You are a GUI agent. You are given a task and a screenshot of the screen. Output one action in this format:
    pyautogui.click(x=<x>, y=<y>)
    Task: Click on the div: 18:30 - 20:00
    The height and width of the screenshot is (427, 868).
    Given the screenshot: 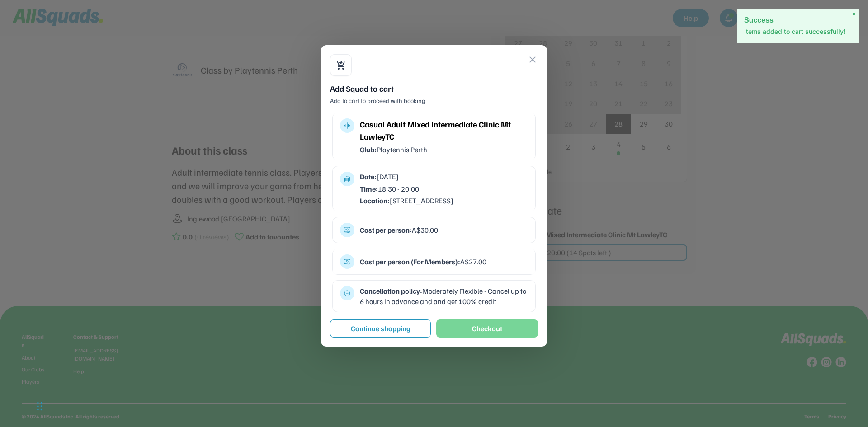 What is the action you would take?
    pyautogui.click(x=444, y=189)
    